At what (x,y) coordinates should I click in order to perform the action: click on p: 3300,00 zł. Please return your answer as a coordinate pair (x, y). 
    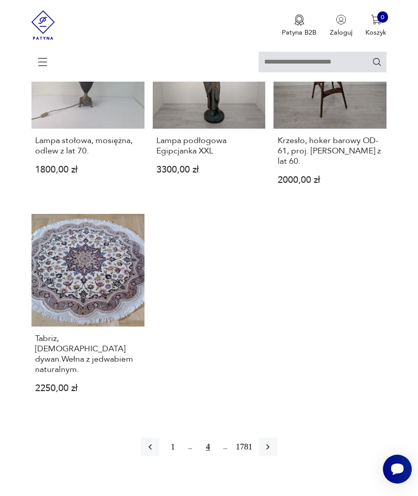
    Looking at the image, I should click on (209, 170).